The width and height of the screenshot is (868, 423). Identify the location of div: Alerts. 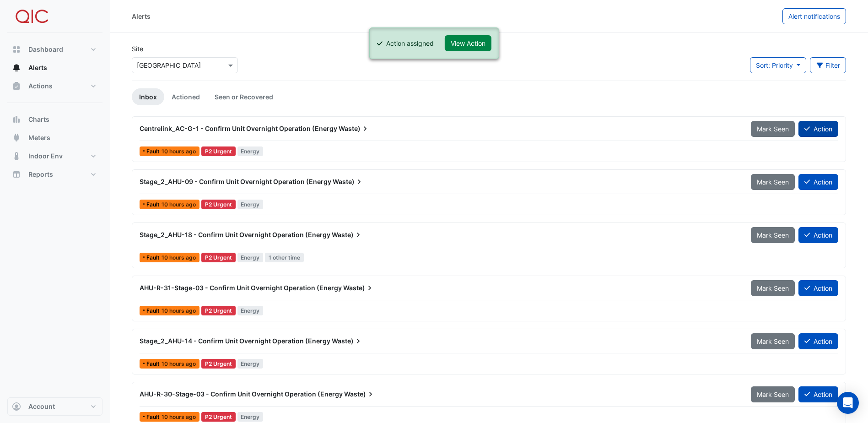
(141, 16).